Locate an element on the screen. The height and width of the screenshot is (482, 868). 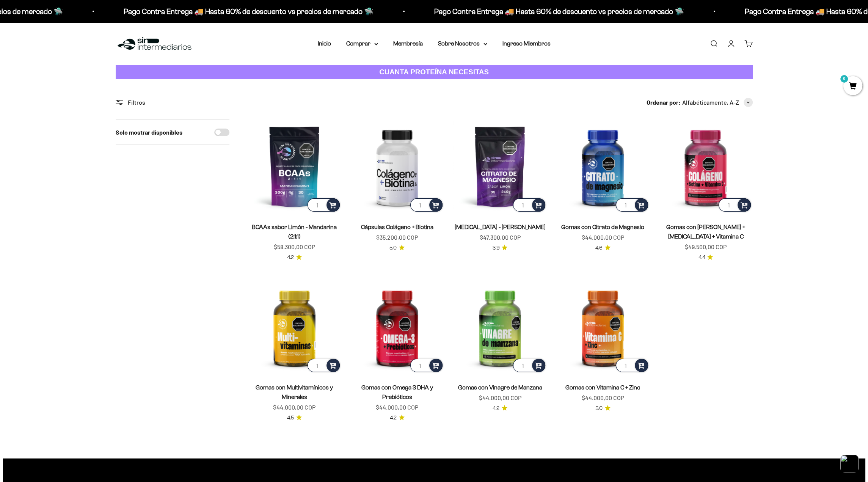
a: Membresía is located at coordinates (408, 43).